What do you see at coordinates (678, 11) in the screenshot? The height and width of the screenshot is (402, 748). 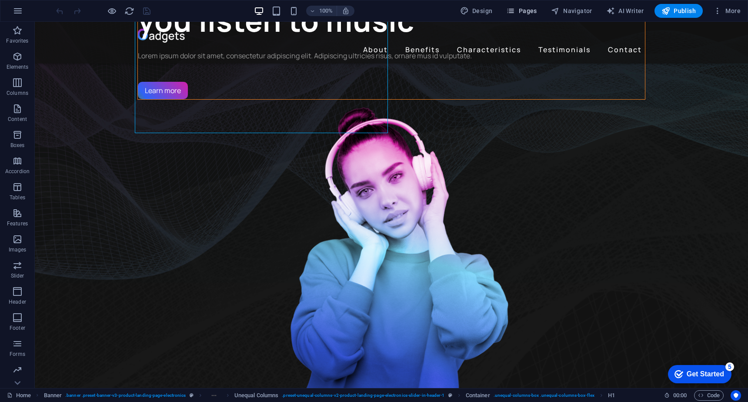 I see `button: Publish` at bounding box center [678, 11].